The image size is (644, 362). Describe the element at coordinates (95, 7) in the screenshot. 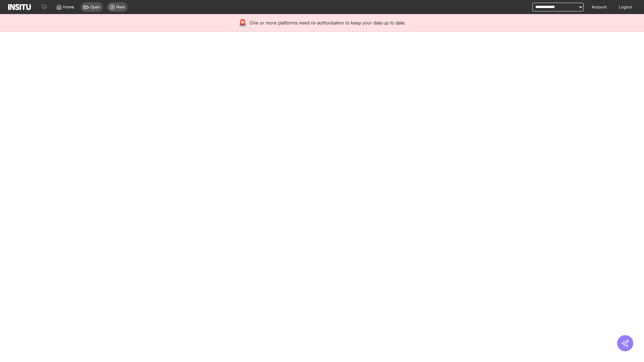

I see `span: Open` at that location.